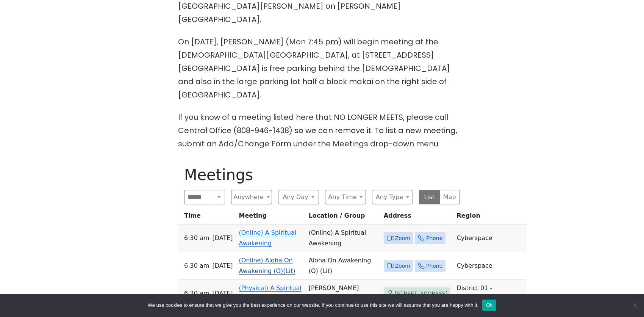 This screenshot has height=317, width=644. What do you see at coordinates (322, 130) in the screenshot?
I see `p: If you know of a meeting listed here that NO LONGER MEETS, please call Central Office (808-946-14...` at bounding box center [322, 130].